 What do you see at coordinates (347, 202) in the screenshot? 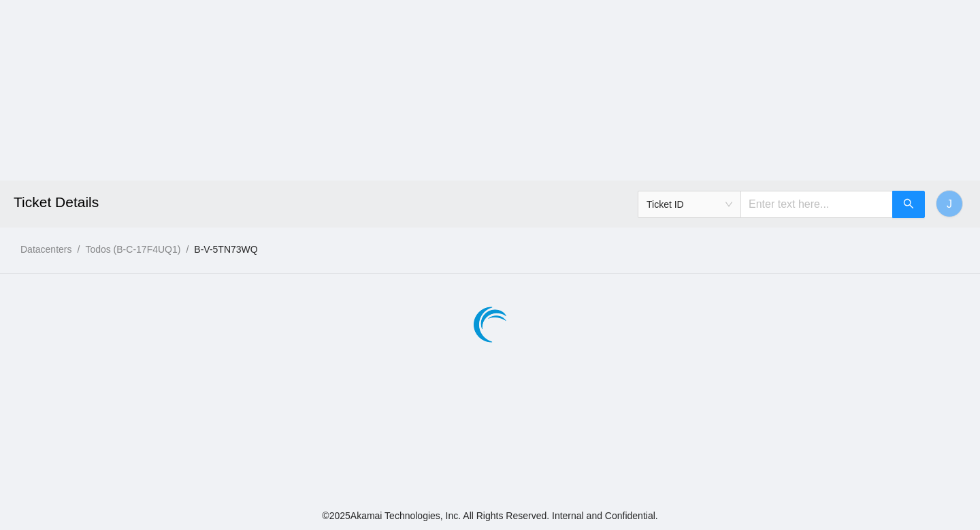
I see `h2: Ticket Details` at bounding box center [347, 202].